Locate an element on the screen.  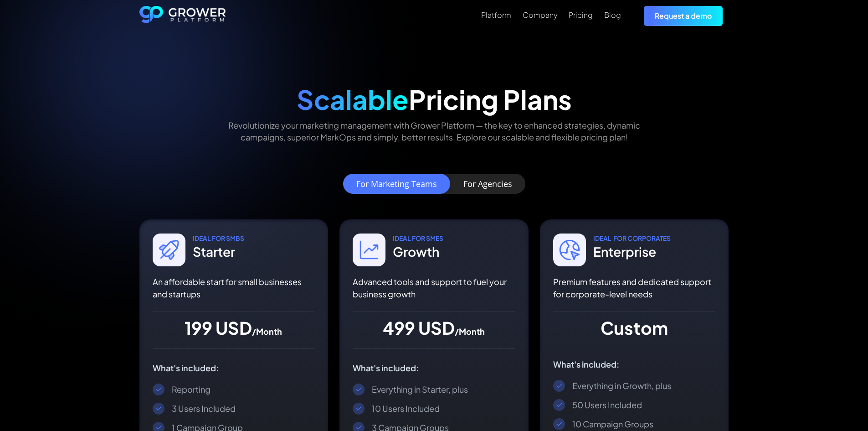
div: 199 USD is located at coordinates (234, 330).